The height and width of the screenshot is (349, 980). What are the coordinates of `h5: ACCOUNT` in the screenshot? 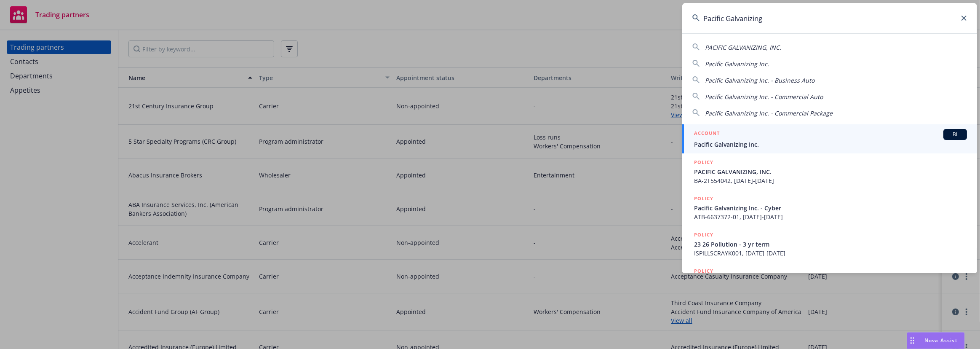 It's located at (707, 134).